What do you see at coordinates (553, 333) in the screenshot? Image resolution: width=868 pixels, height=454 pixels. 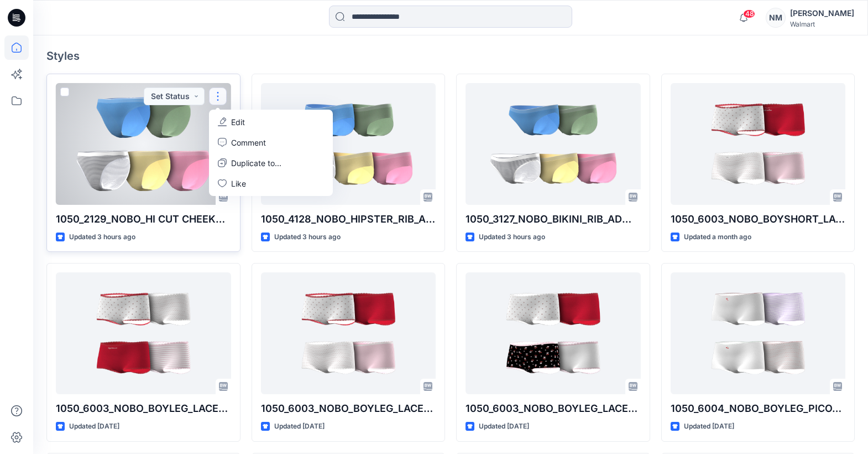 I see `a: 1050_6003_NOBO_BOYLEG_LACE_ADM_OPT2-REVISED` at bounding box center [553, 333].